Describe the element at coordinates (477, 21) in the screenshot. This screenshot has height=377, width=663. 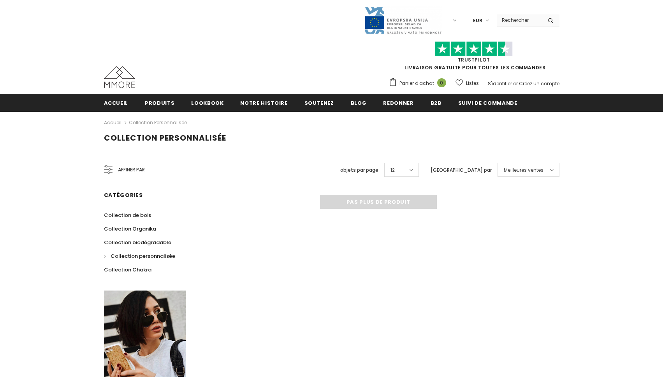
I see `span: EUR` at that location.